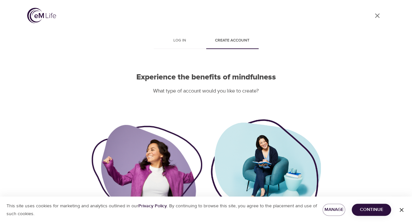 Image resolution: width=412 pixels, height=223 pixels. I want to click on button: Continue, so click(371, 210).